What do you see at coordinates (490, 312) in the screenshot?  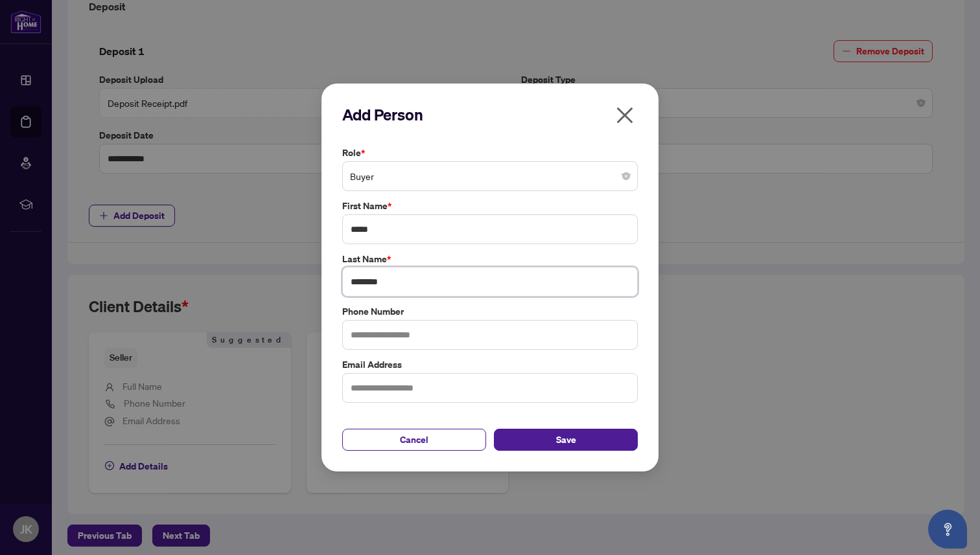 I see `label: Phone Number` at bounding box center [490, 312].